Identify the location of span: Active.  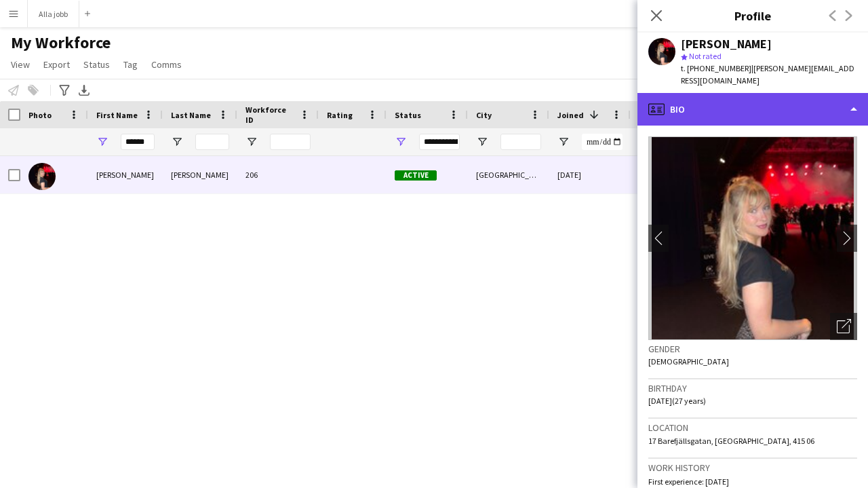
(416, 175).